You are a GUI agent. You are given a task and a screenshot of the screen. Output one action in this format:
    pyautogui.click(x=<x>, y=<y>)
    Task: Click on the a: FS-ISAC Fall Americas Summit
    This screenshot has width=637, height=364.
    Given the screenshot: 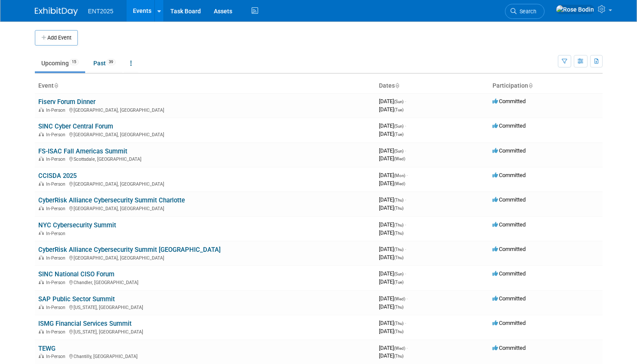 What is the action you would take?
    pyautogui.click(x=83, y=151)
    